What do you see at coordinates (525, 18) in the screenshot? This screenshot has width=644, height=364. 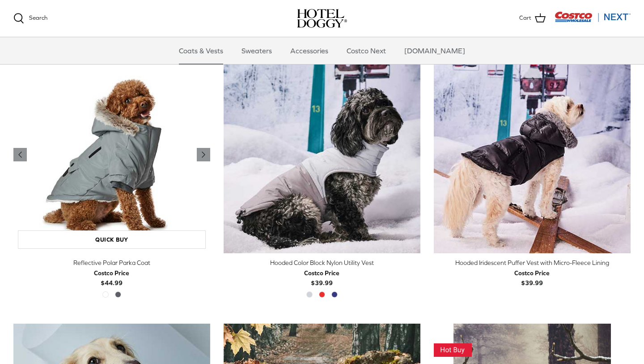 I see `span: Cart` at bounding box center [525, 18].